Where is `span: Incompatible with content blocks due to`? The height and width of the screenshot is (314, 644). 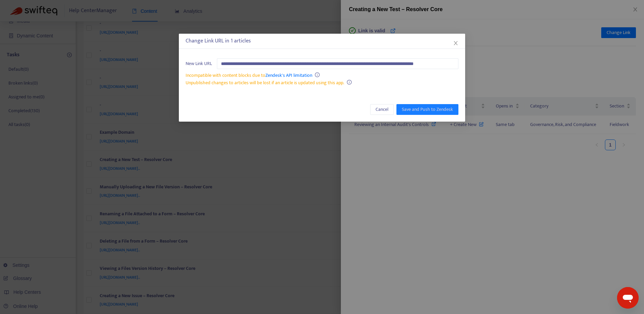 span: Incompatible with content blocks due to is located at coordinates (249, 75).